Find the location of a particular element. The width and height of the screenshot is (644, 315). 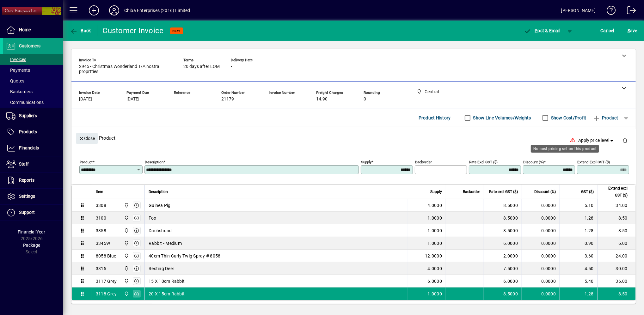

a: Backorders is located at coordinates (33, 91).